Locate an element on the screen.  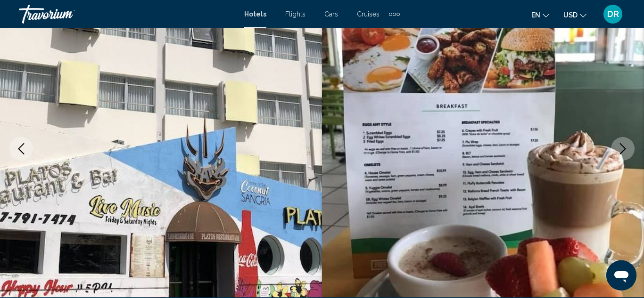
button: Change language is located at coordinates (540, 14).